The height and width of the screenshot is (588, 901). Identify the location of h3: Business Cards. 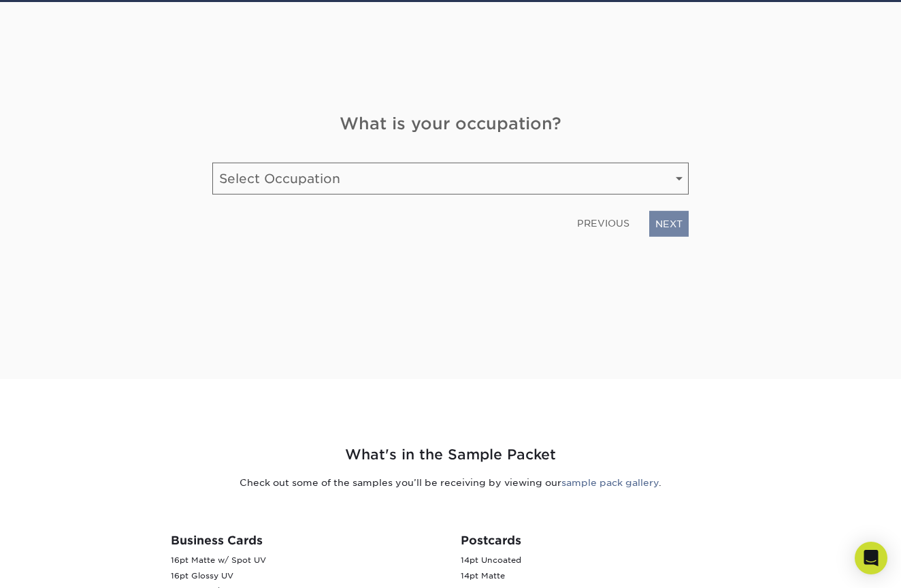
(306, 541).